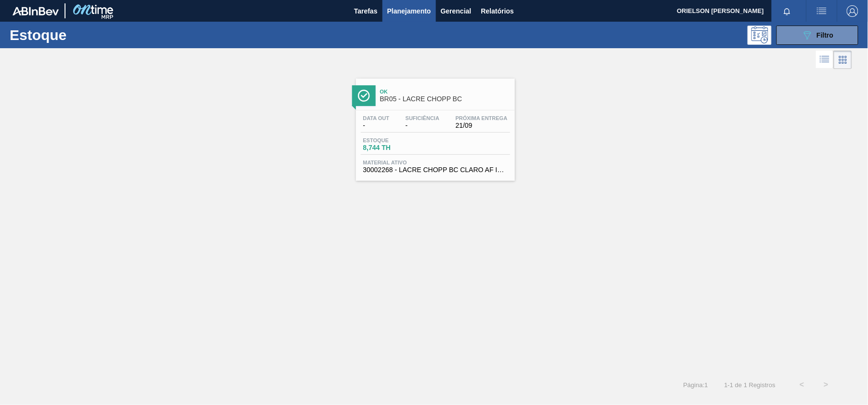  What do you see at coordinates (843, 60) in the screenshot?
I see `div: Visão em Cards` at bounding box center [843, 60].